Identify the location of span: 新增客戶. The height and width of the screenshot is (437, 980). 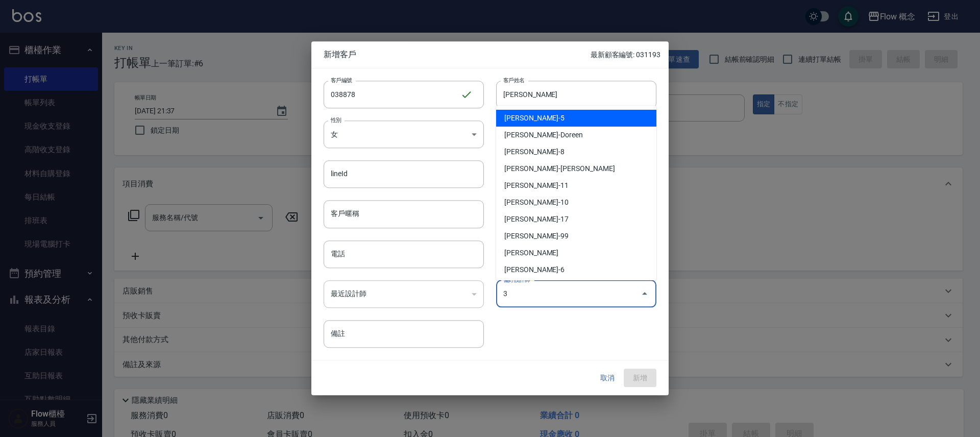
(457, 55).